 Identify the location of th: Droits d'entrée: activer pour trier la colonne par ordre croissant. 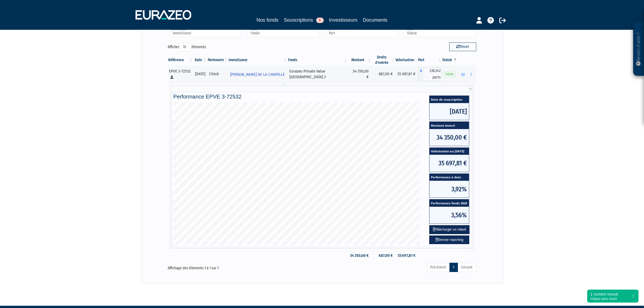
(383, 60).